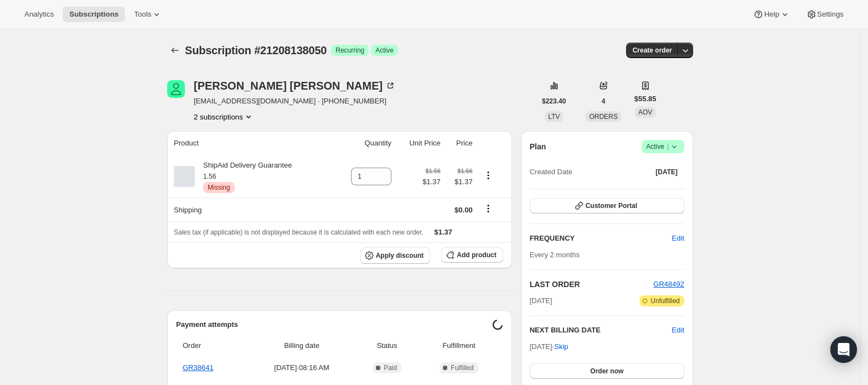 This screenshot has height=385, width=868. I want to click on h2: LAST ORDER, so click(592, 284).